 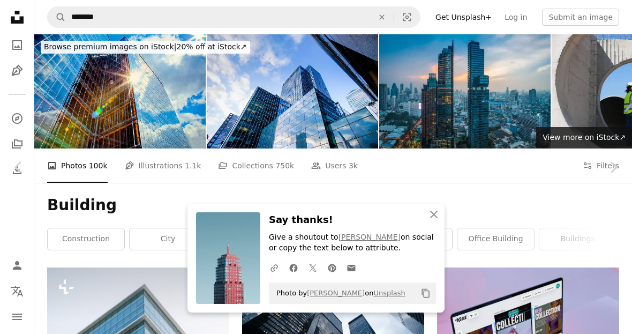 I want to click on a: low angle photo of city high rise buildings during daytime, so click(x=333, y=328).